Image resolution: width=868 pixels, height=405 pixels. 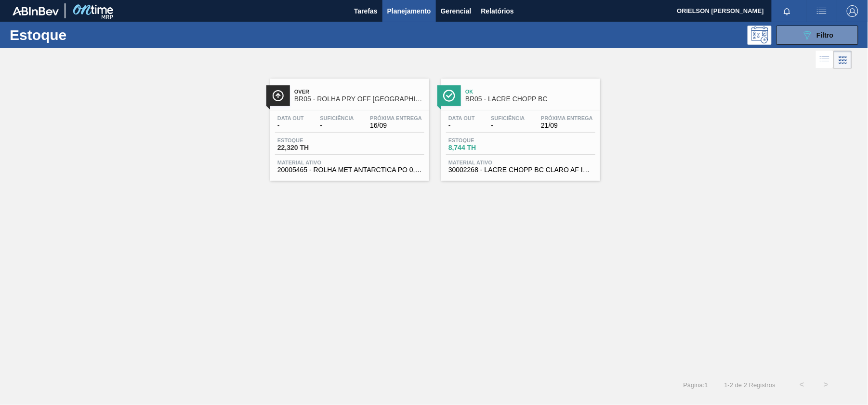 What do you see at coordinates (818, 36) in the screenshot?
I see `button: Filtro` at bounding box center [818, 36].